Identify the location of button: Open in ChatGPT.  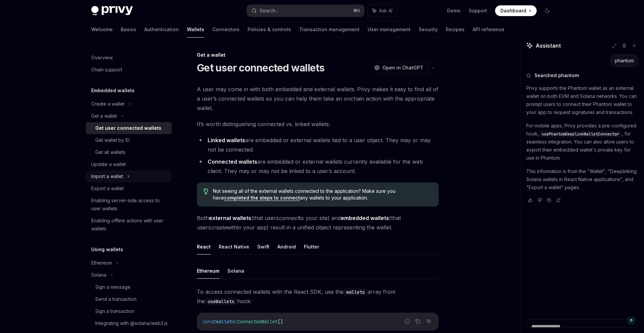
(398, 68).